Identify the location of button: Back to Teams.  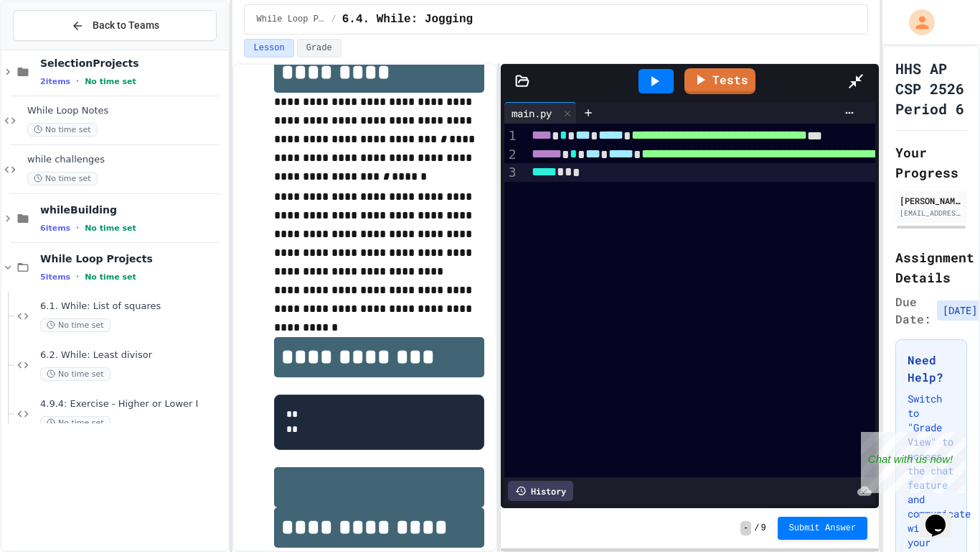
(115, 26).